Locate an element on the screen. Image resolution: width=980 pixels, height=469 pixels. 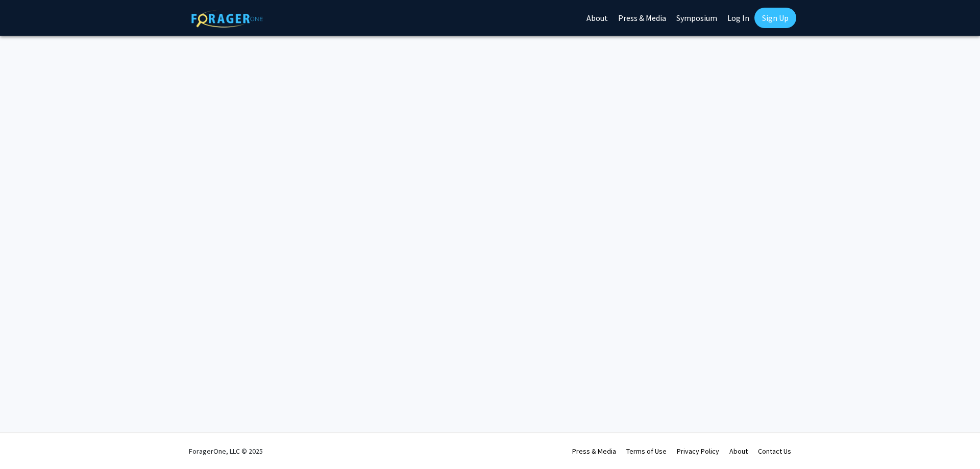
a: Sign Up is located at coordinates (776, 18).